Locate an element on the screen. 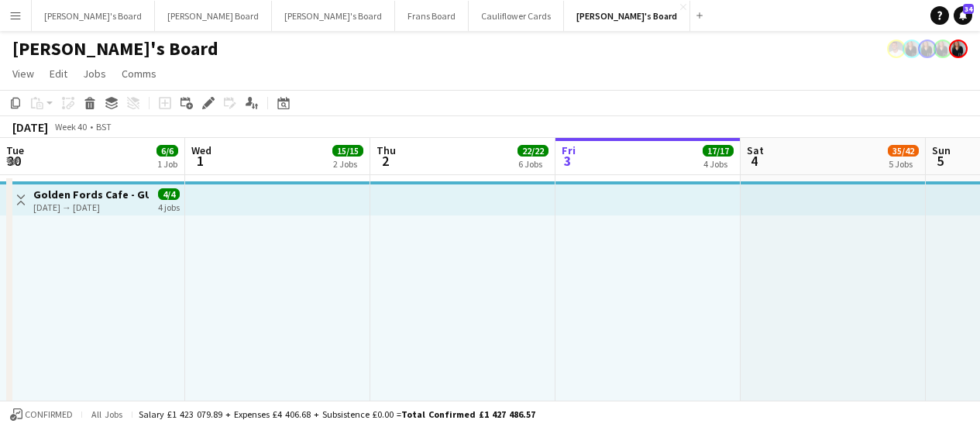 The width and height of the screenshot is (980, 427). span: 17/17 is located at coordinates (718, 151).